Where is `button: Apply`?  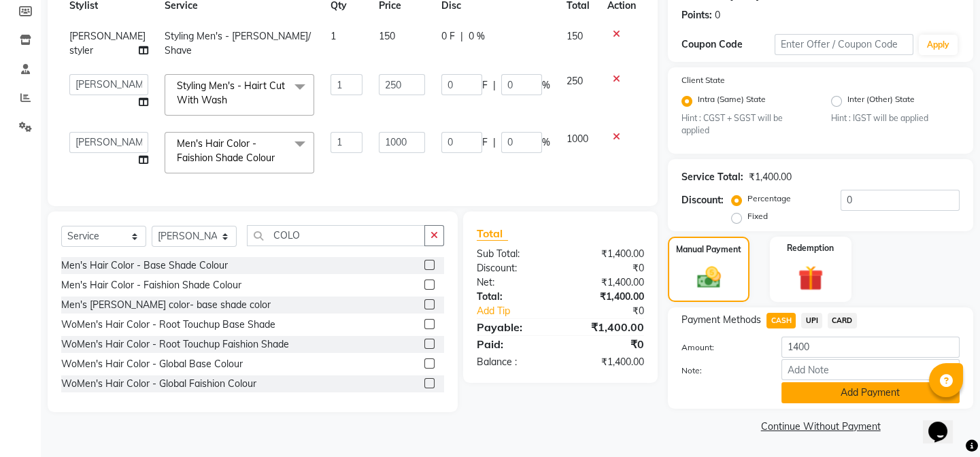
button: Apply is located at coordinates (938, 45).